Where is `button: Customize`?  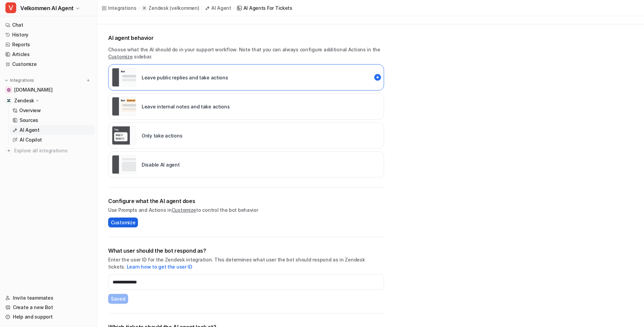 button: Customize is located at coordinates (123, 222).